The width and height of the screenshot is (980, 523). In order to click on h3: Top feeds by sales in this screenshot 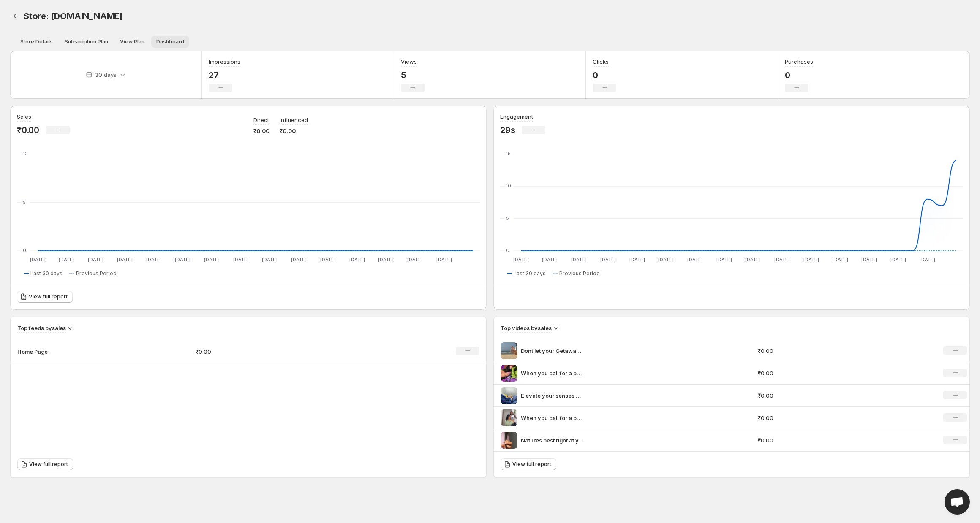, I will do `click(41, 328)`.